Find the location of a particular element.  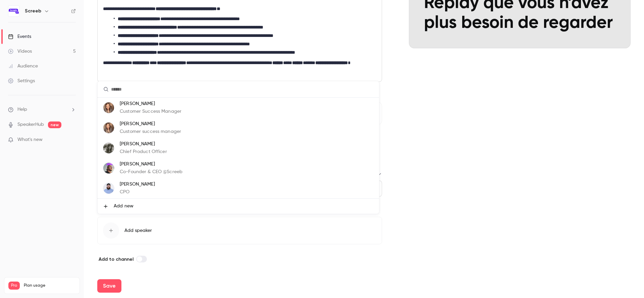

p: Customer Success Manager is located at coordinates (151, 112).